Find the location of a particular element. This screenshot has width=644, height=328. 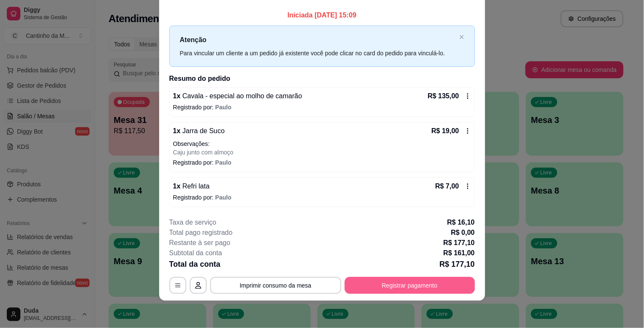

div: Para vincular um cliente a um pedido já existente você pode clicar no card do pedido para vinculá... is located at coordinates (319, 53).